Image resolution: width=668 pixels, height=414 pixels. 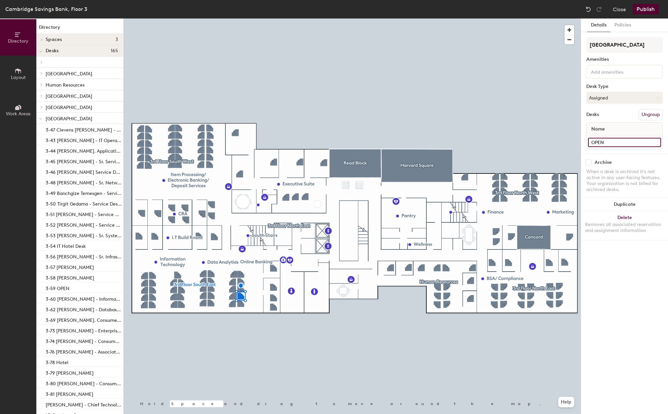 What do you see at coordinates (57, 361) in the screenshot?
I see `p: 3-78 Hotel` at bounding box center [57, 361].